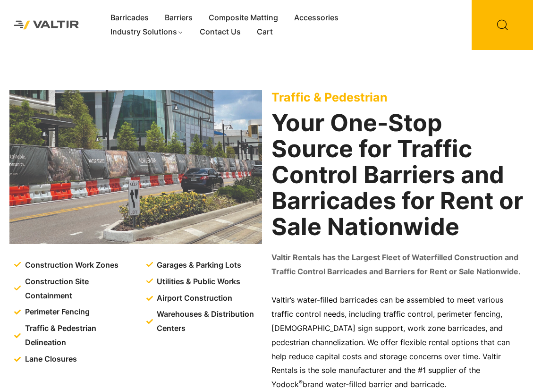  I want to click on a: Cart, so click(265, 32).